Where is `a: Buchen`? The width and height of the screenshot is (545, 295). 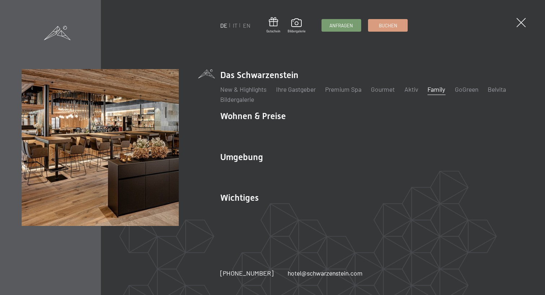
a: Buchen is located at coordinates (388, 25).